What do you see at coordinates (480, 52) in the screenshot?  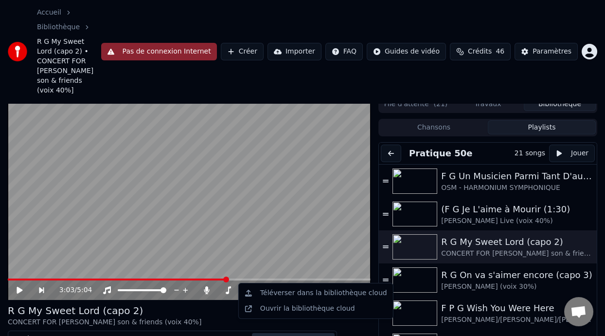 I see `span: Crédits` at bounding box center [480, 52].